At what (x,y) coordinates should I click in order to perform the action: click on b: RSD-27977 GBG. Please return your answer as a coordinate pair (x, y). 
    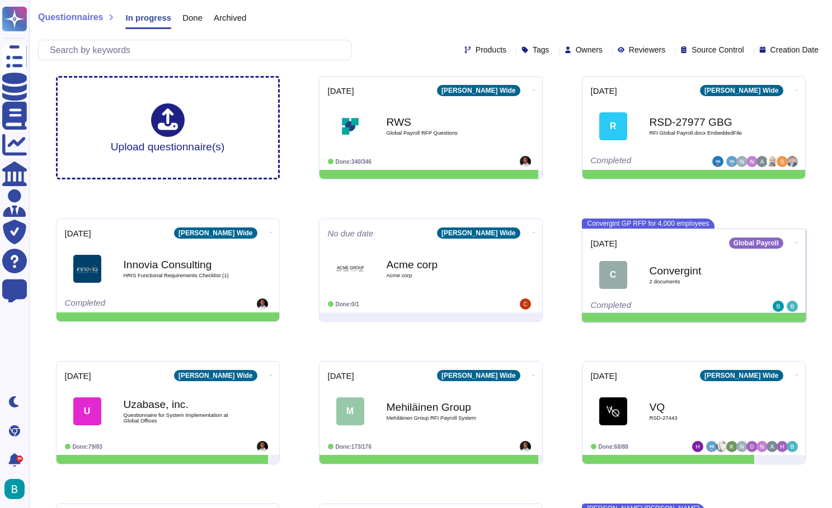
    Looking at the image, I should click on (705, 122).